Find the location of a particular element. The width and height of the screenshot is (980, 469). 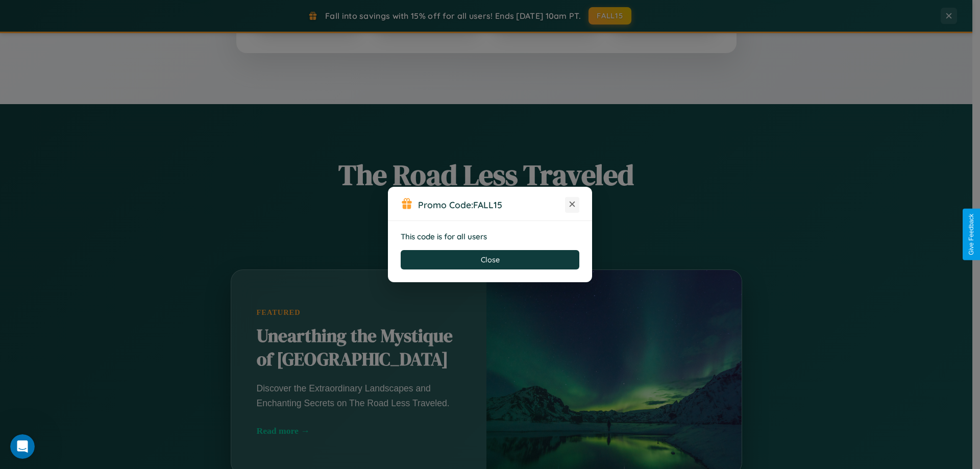

strong: This code is for all users is located at coordinates (443, 237).